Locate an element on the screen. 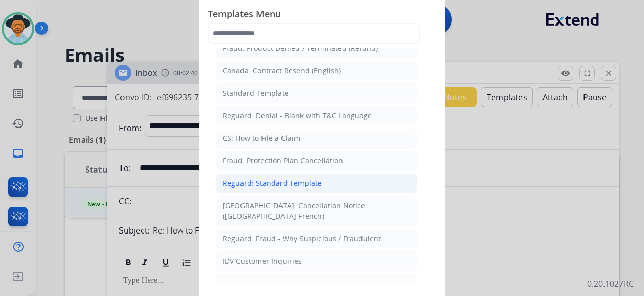 The height and width of the screenshot is (296, 644). div: IDV Customer Inquiries is located at coordinates (262, 261).